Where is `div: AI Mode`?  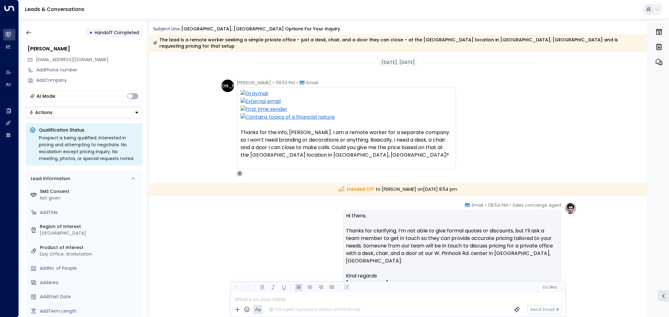
div: AI Mode is located at coordinates (46, 96).